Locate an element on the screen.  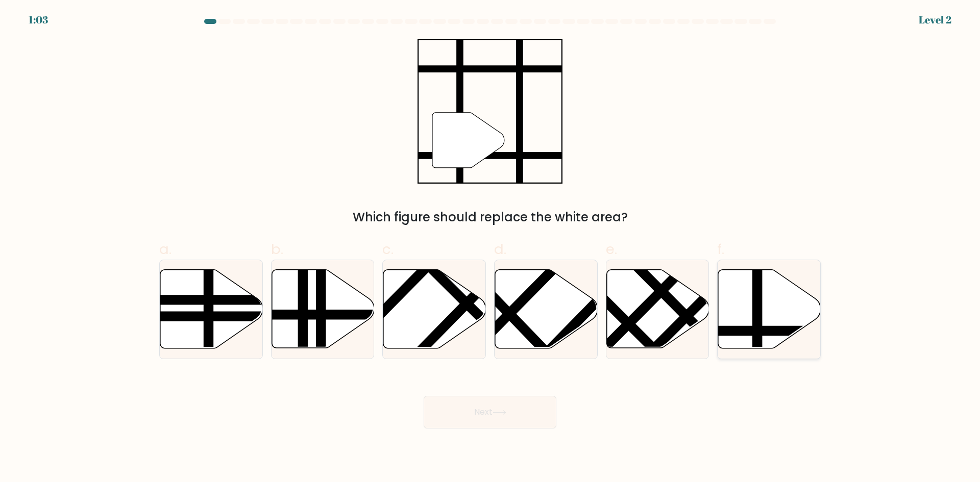
span: d. is located at coordinates (500, 249).